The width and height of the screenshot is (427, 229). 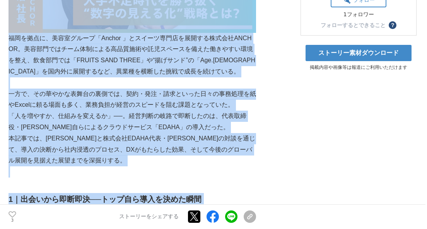 What do you see at coordinates (149, 217) in the screenshot?
I see `p: ストーリーをシェアする` at bounding box center [149, 217].